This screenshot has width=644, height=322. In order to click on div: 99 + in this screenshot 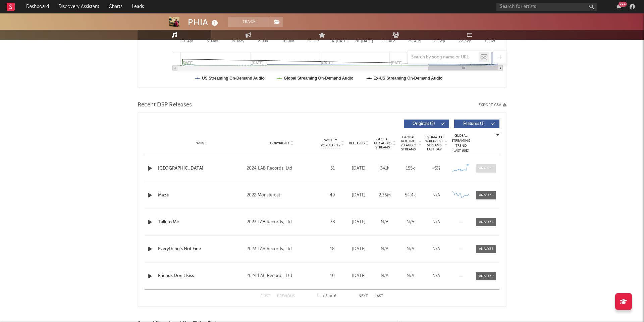, I will do `click(622, 4)`.